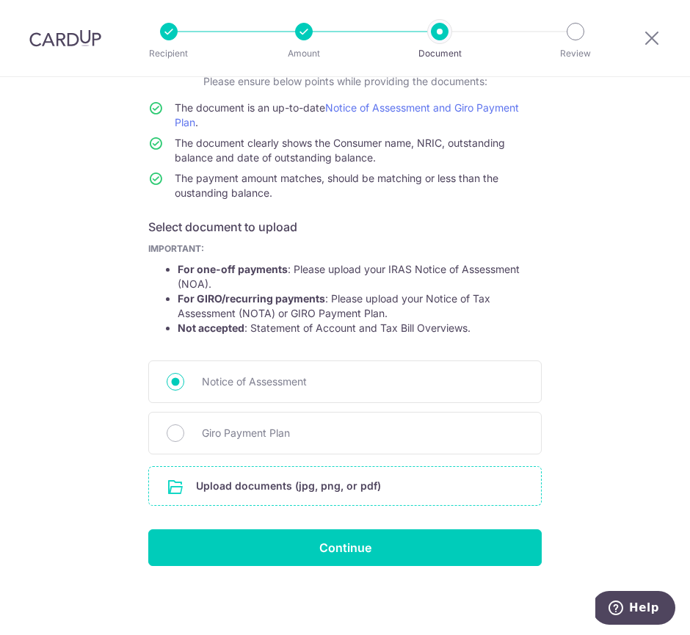  I want to click on img: CardUp, so click(65, 38).